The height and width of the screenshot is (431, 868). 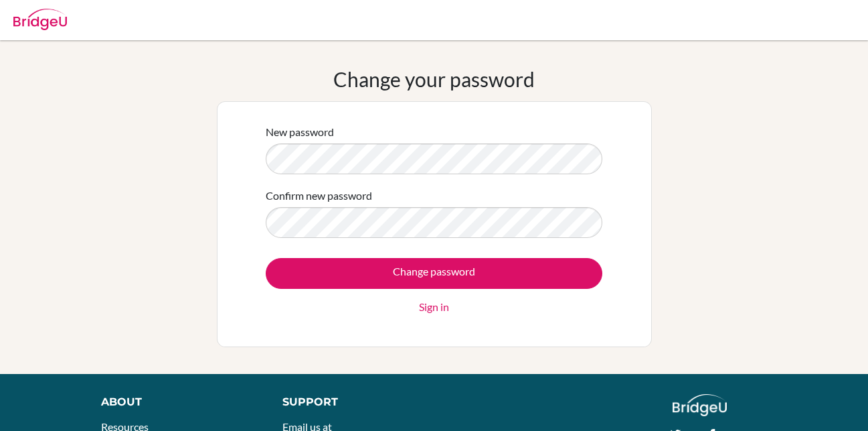 I want to click on label: New password, so click(x=300, y=132).